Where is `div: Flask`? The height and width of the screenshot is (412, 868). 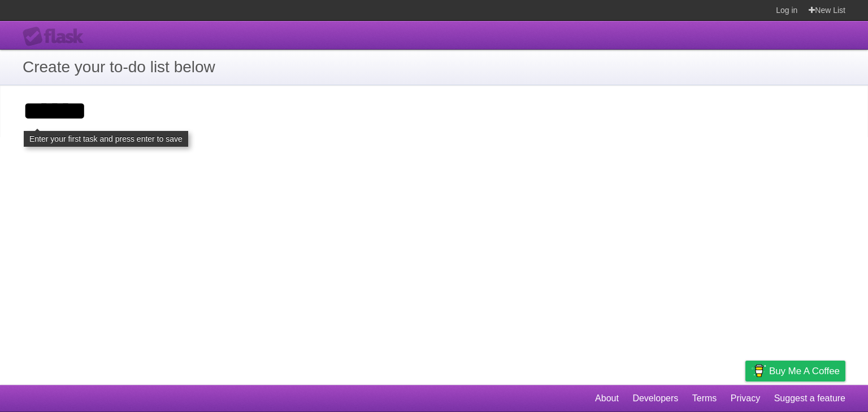
div: Flask is located at coordinates (56, 37).